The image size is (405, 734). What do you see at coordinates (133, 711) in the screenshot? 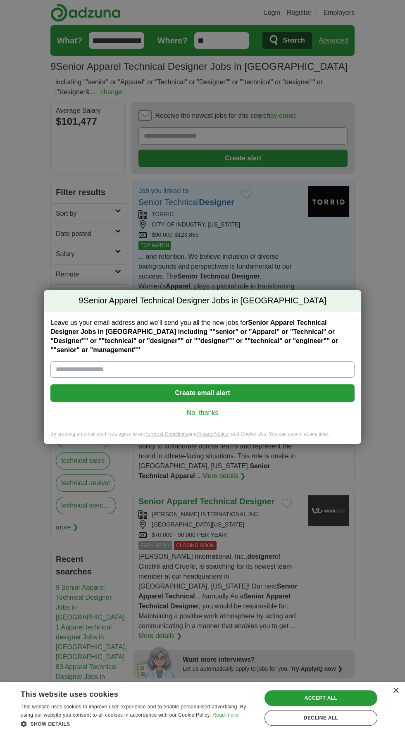
I see `span: This website uses cookies to improve user experience and to enable personalised advertising. By u...` at bounding box center [133, 711].